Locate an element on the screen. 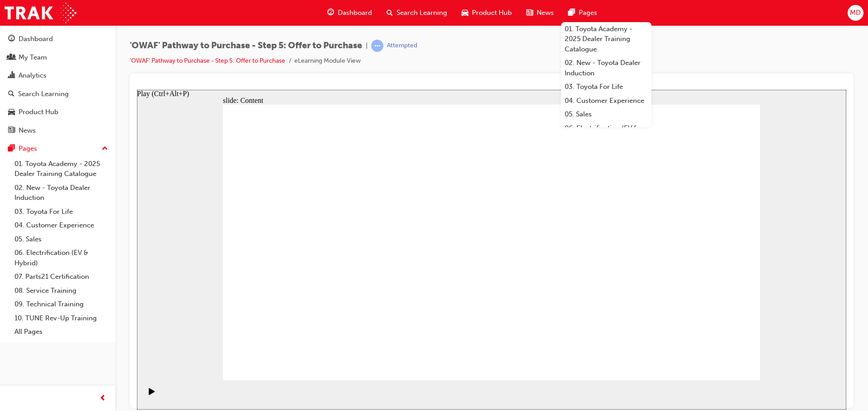  span: prev-icon is located at coordinates (103, 398).